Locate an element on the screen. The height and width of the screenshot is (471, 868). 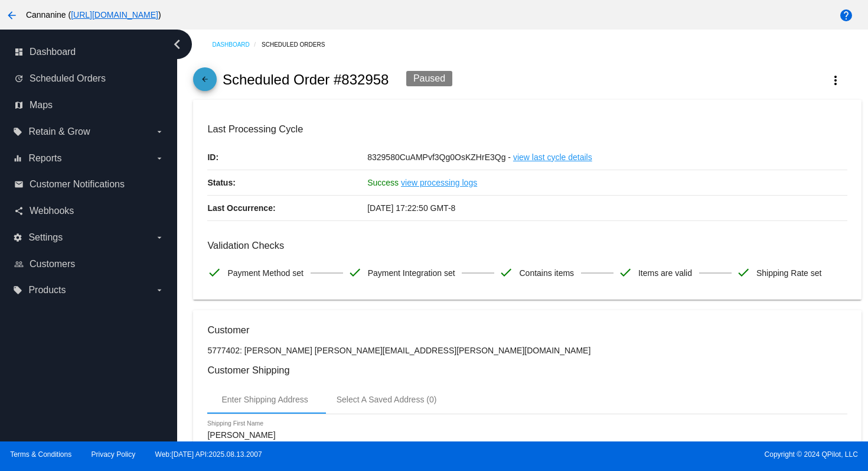
span: Products is located at coordinates (47, 290).